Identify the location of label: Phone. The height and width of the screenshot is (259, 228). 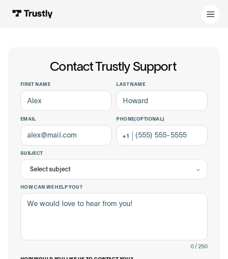
(162, 119).